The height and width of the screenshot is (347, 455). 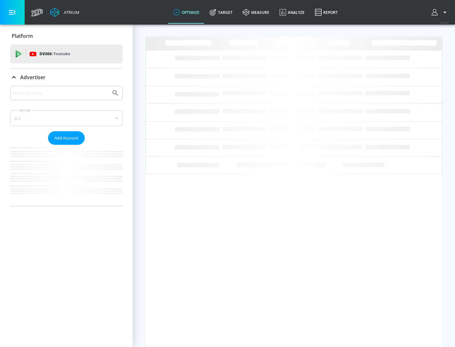 What do you see at coordinates (64, 12) in the screenshot?
I see `a: Atrium` at bounding box center [64, 12].